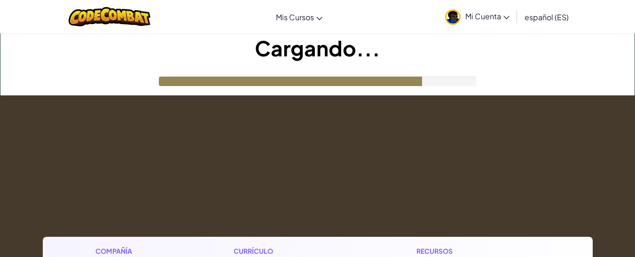 The image size is (635, 257). What do you see at coordinates (477, 16) in the screenshot?
I see `a: Mi Cuenta` at bounding box center [477, 16].